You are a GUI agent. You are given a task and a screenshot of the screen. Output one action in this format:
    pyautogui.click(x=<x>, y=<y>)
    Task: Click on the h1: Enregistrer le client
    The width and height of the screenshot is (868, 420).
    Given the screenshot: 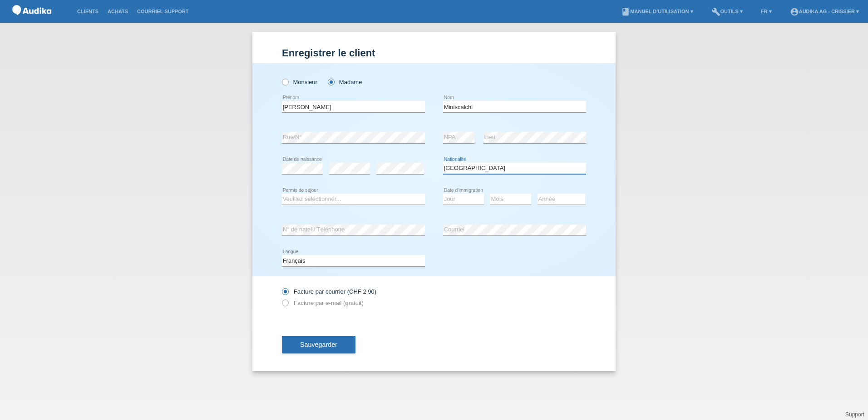 What is the action you would take?
    pyautogui.click(x=434, y=52)
    